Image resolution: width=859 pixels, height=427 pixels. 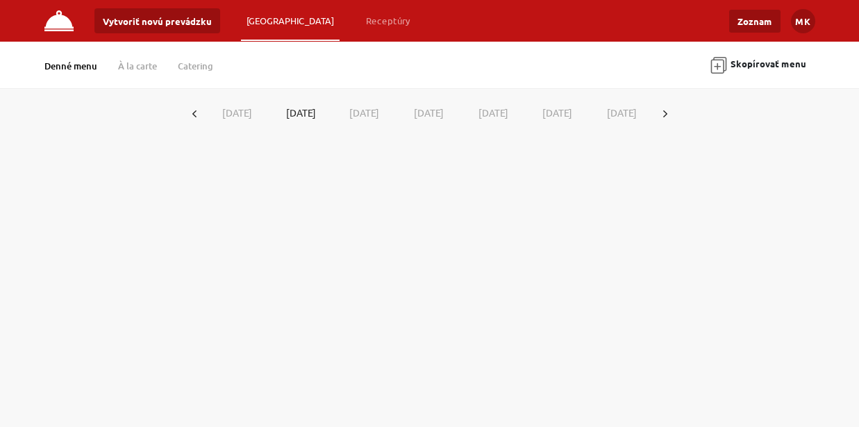 What do you see at coordinates (388, 21) in the screenshot?
I see `a: Receptúry` at bounding box center [388, 21].